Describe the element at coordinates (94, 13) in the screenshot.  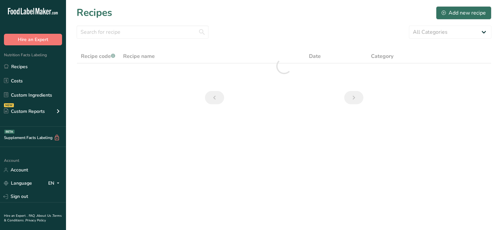
I see `h1: Recipes` at that location.